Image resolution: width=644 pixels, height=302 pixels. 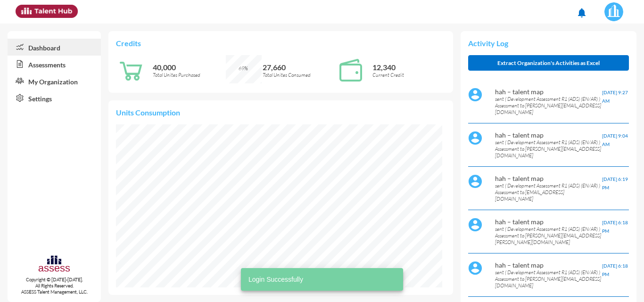 What do you see at coordinates (549, 62) in the screenshot?
I see `button: Extract Organization's Activities as Excel` at bounding box center [549, 62].